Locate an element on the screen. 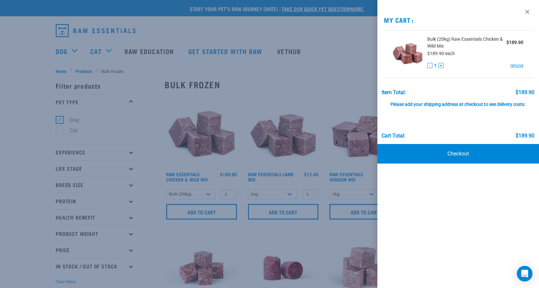  h2: My Cart is located at coordinates (458, 20).